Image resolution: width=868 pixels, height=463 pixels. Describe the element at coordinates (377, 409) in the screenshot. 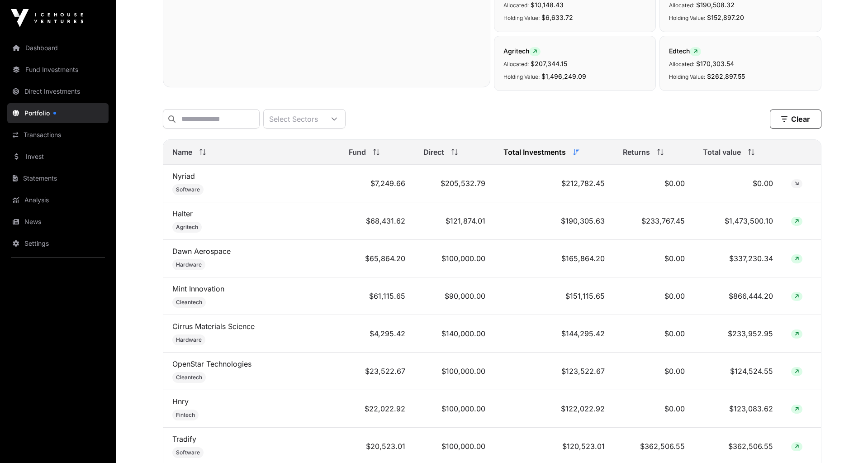

I see `td: $22,022.92` at that location.